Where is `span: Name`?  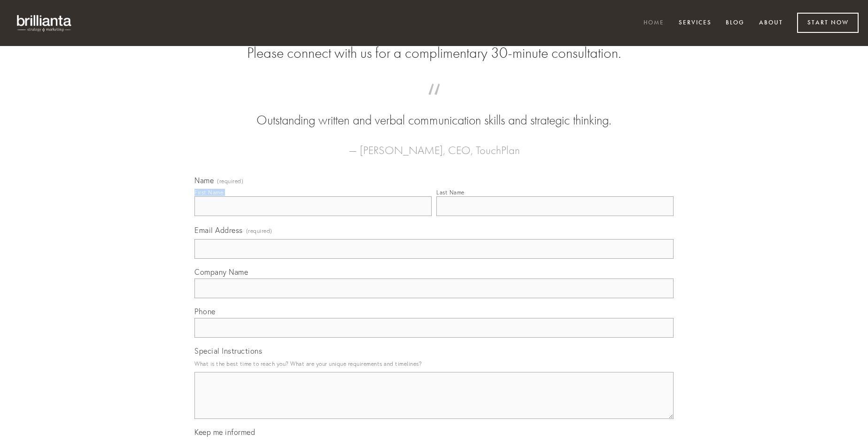
span: Name is located at coordinates (204, 180).